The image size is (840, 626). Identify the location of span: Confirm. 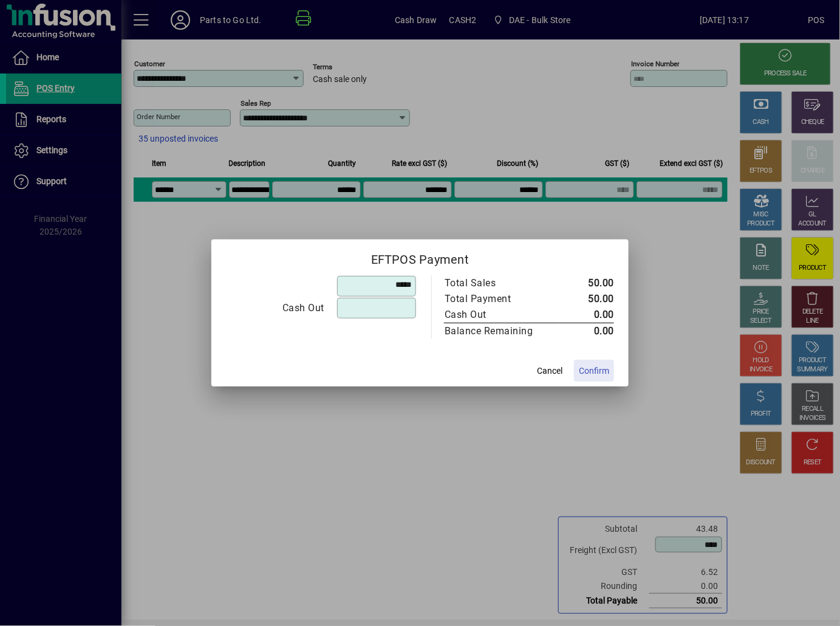
(594, 371).